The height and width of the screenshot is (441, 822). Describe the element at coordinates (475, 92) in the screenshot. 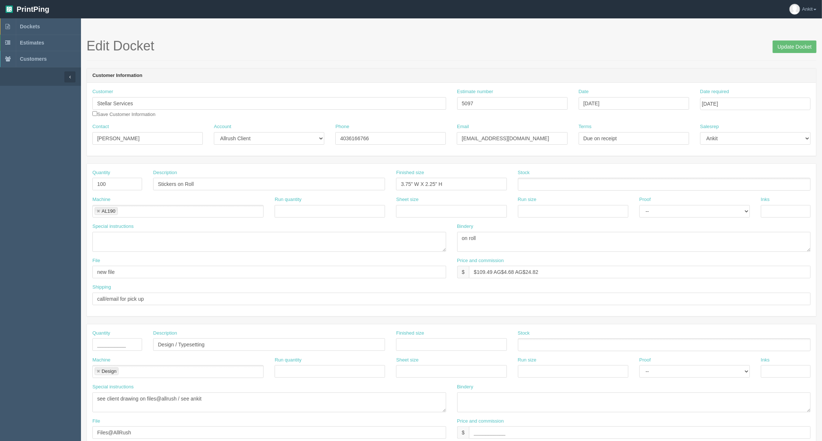

I see `label: Estimate number` at that location.